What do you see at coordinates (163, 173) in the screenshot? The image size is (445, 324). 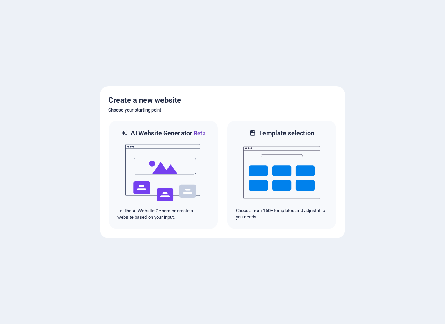 I see `img: ai` at bounding box center [163, 173].